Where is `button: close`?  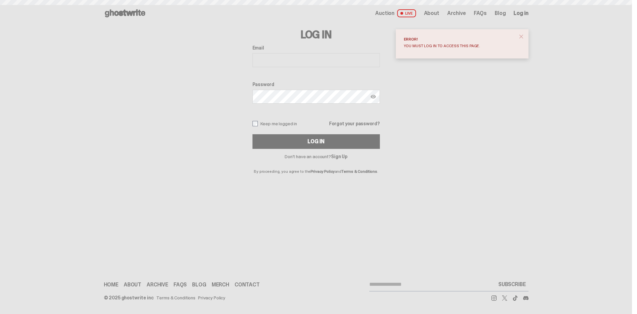 button: close is located at coordinates (521, 37).